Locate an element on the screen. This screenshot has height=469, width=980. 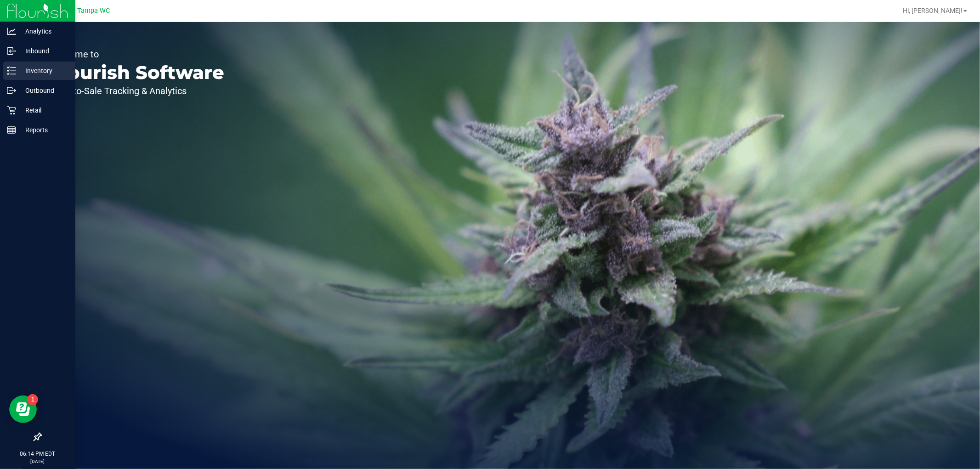
p: Reports is located at coordinates (43, 130).